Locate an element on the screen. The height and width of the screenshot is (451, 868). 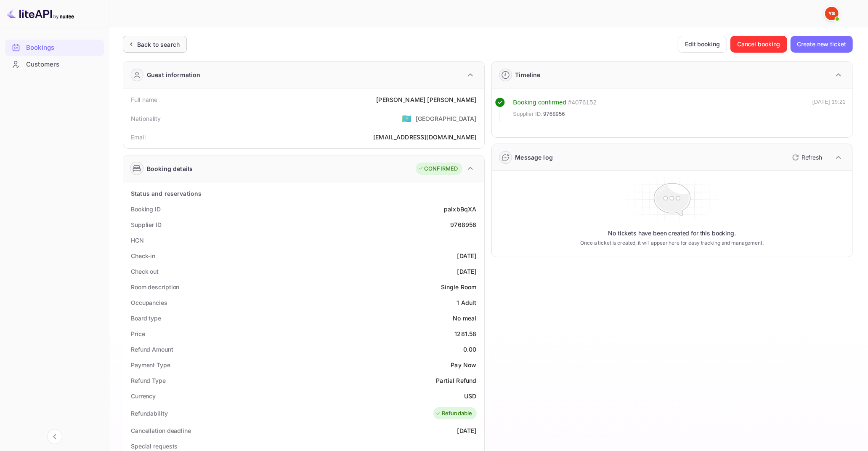
div: 1 Adult is located at coordinates (466, 302).